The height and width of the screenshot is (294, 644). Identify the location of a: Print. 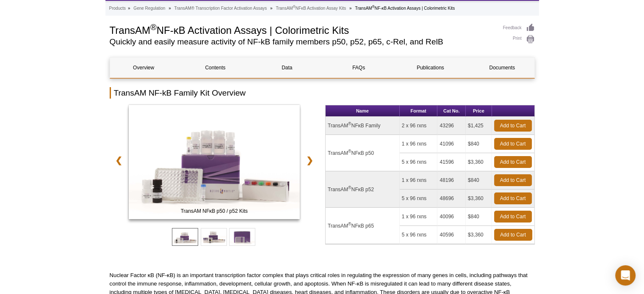
(518, 39).